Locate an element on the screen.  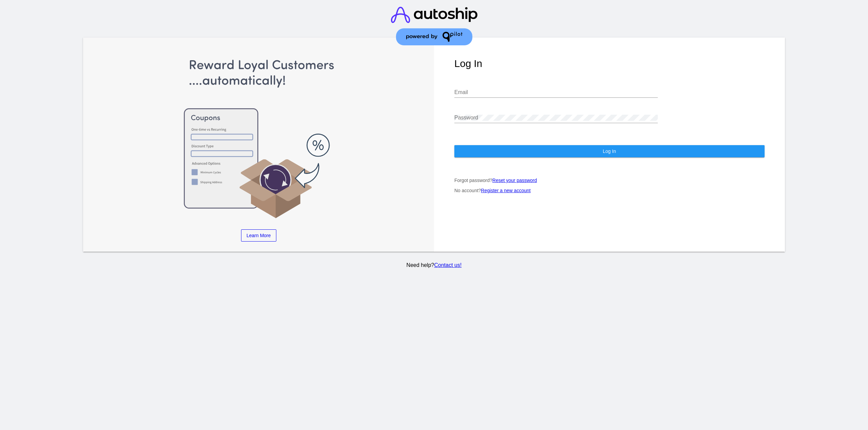
p: Need help? is located at coordinates (434, 265).